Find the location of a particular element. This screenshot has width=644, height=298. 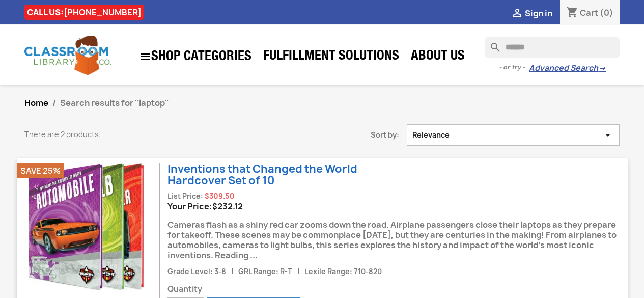

span: Sort by: is located at coordinates (342, 135).